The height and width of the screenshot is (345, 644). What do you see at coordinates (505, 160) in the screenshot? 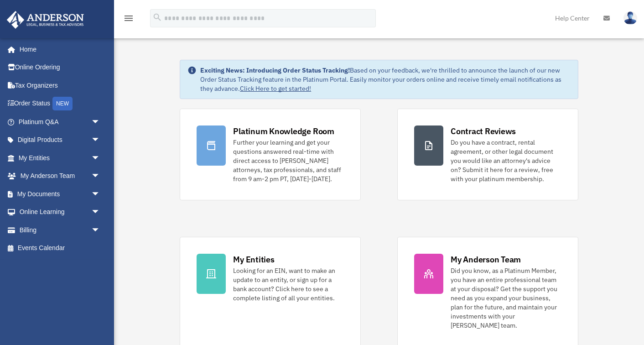
I see `div: Do you have a contract, rental agreement, or other legal document you would like an attorney's ad...` at bounding box center [505, 160].